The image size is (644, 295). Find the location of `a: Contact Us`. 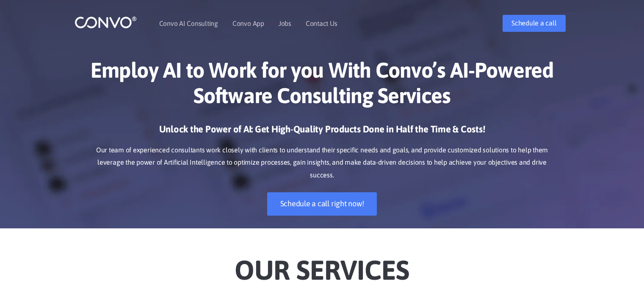

a: Contact Us is located at coordinates (322, 23).